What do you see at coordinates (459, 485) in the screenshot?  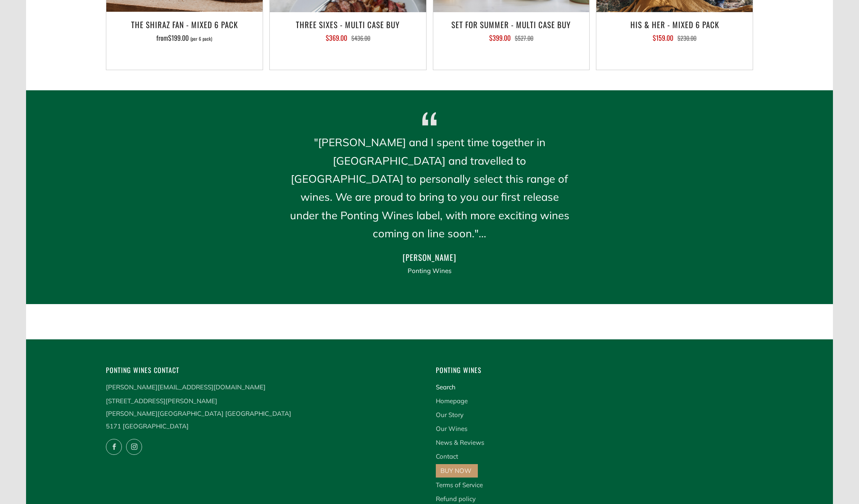 I see `a: Terms of Service` at bounding box center [459, 485].